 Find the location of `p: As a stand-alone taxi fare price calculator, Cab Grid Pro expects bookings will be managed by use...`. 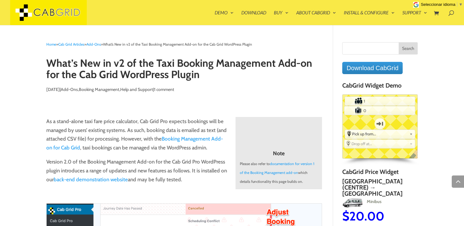

p: As a stand-alone taxi fare price calculator, Cab Grid Pro expects bookings will be managed by use... is located at coordinates (137, 137).